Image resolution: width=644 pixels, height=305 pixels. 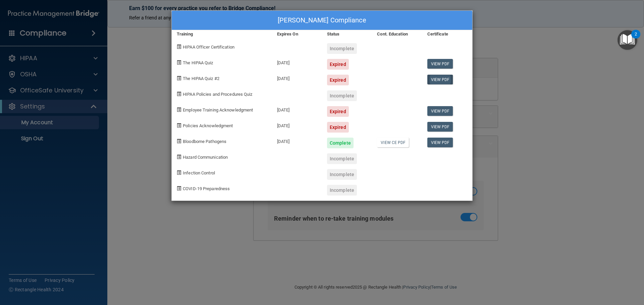 What do you see at coordinates (208, 125) in the screenshot?
I see `span: Policies Acknowledgment` at bounding box center [208, 125].